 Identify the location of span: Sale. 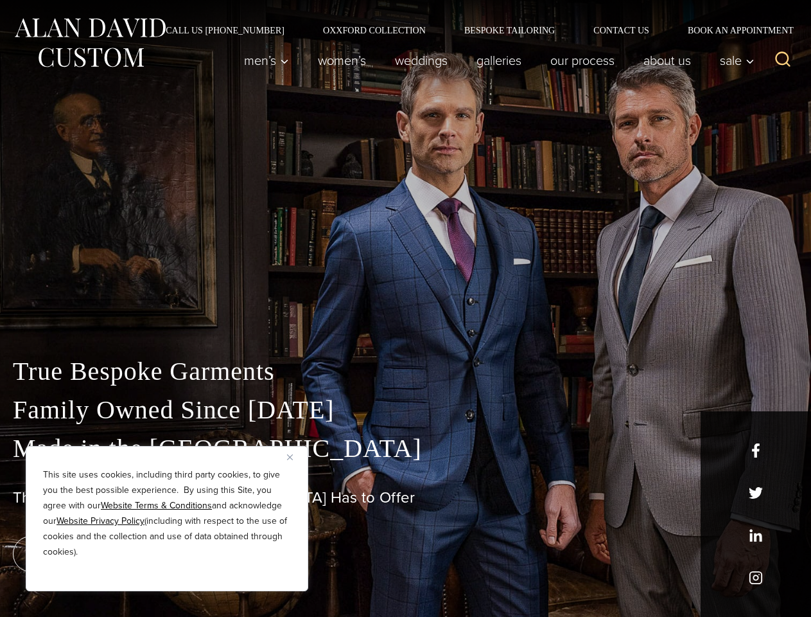
(738, 60).